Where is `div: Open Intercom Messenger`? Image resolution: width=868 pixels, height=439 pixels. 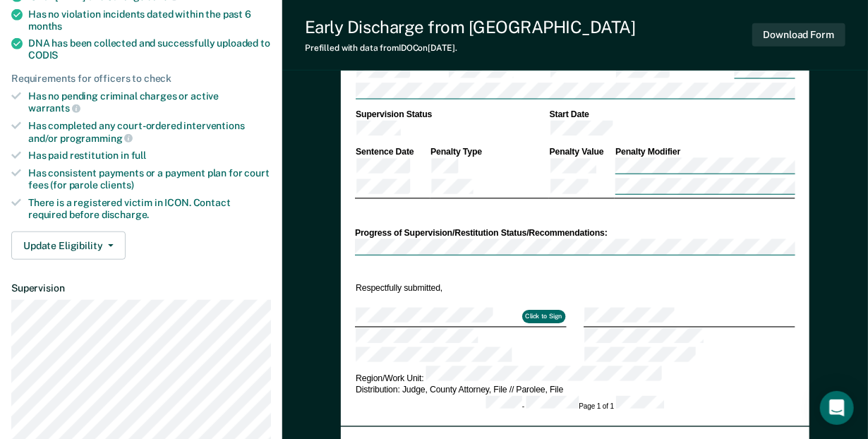
div: Open Intercom Messenger is located at coordinates (837, 408).